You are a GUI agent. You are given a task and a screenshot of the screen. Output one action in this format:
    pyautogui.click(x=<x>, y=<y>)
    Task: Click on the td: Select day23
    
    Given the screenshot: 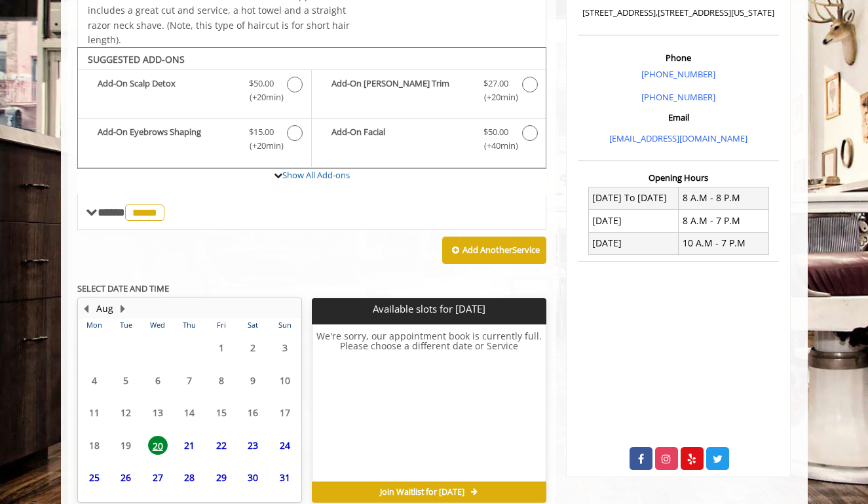 What is the action you would take?
    pyautogui.click(x=253, y=445)
    